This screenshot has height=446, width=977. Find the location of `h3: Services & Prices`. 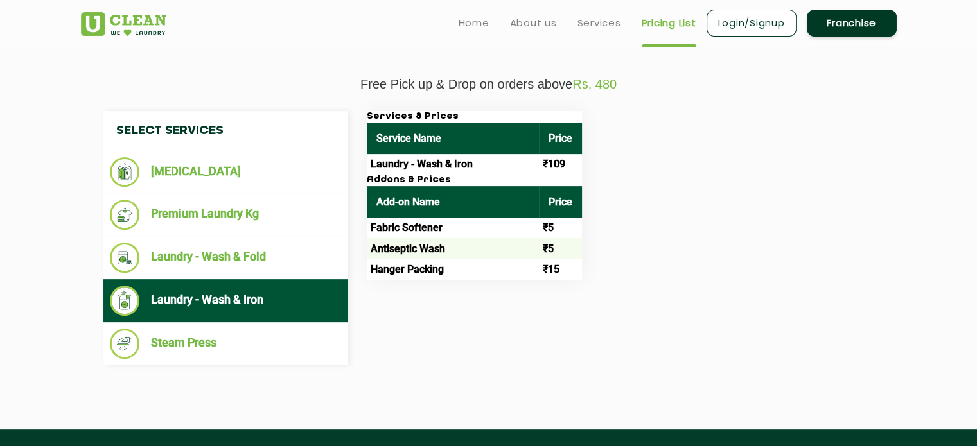

h3: Services & Prices is located at coordinates (474, 117).